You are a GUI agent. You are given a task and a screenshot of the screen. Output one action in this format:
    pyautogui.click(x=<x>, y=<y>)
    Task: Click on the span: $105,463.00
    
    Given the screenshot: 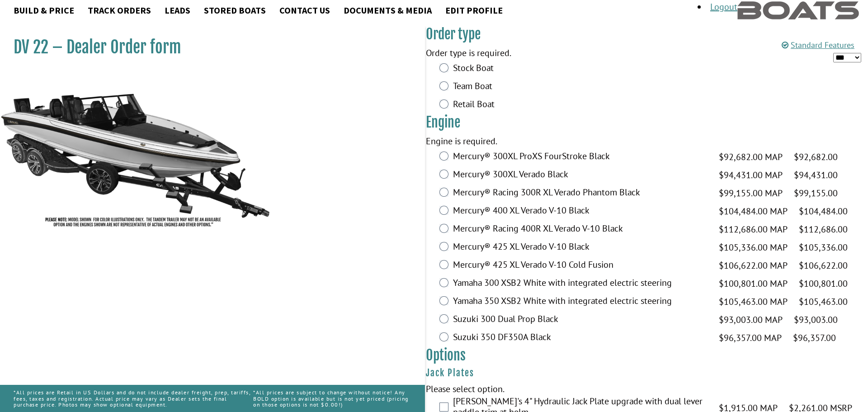 What is the action you would take?
    pyautogui.click(x=823, y=302)
    